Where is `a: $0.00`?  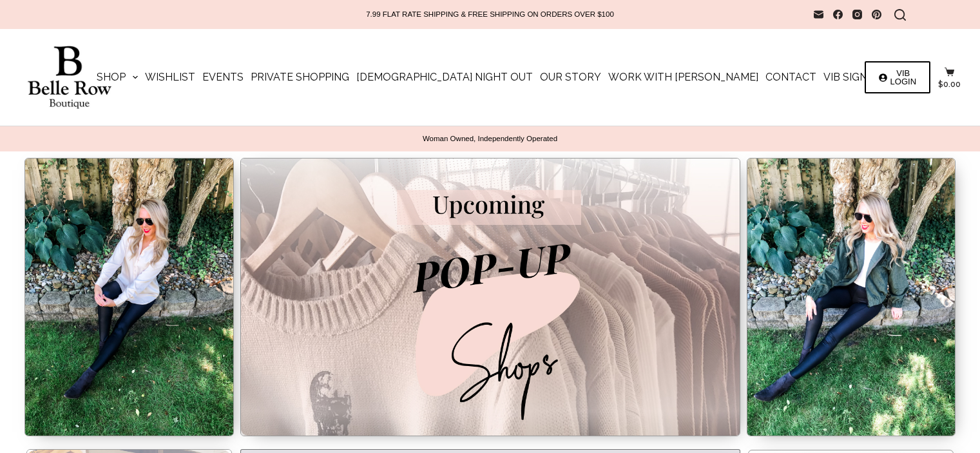 a: $0.00 is located at coordinates (949, 78).